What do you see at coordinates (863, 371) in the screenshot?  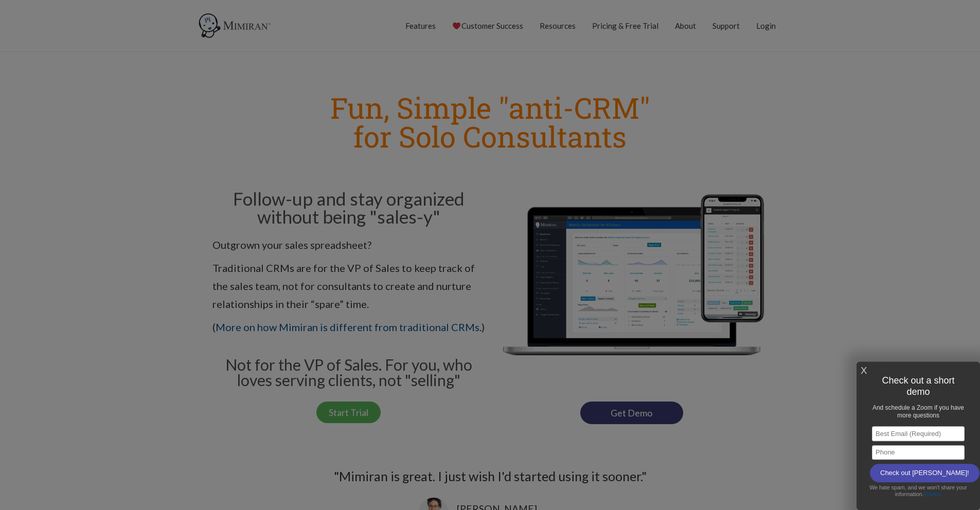 I see `a: X` at bounding box center [863, 371].